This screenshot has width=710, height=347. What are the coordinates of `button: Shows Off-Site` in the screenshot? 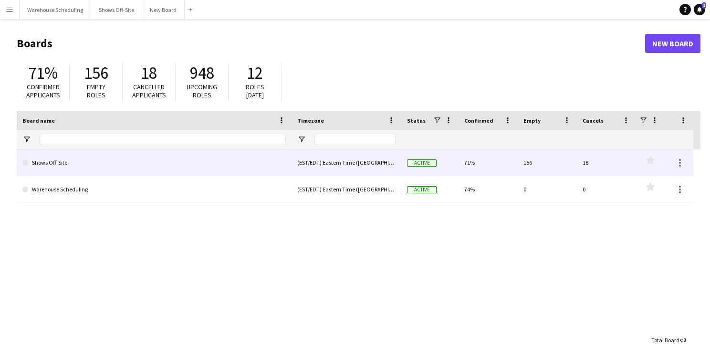 It's located at (116, 10).